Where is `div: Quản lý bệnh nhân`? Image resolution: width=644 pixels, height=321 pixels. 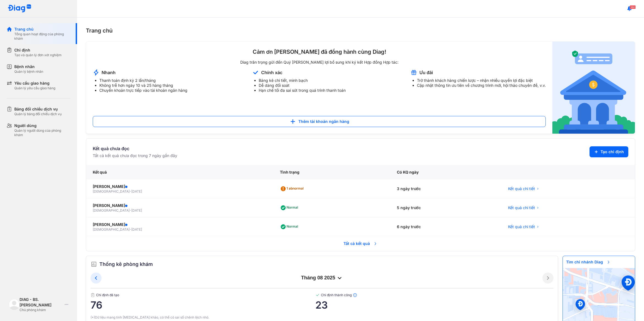 div: Quản lý bệnh nhân is located at coordinates (29, 72).